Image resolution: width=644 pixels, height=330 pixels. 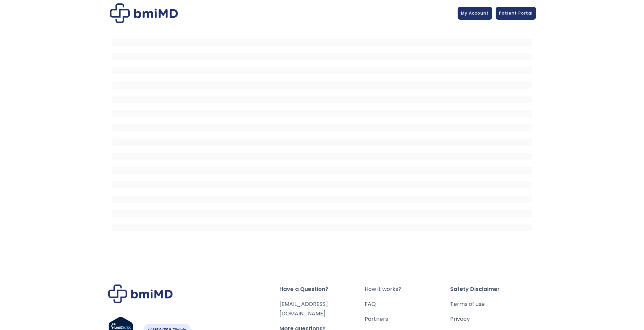 I want to click on span: Patient Portal, so click(x=516, y=13).